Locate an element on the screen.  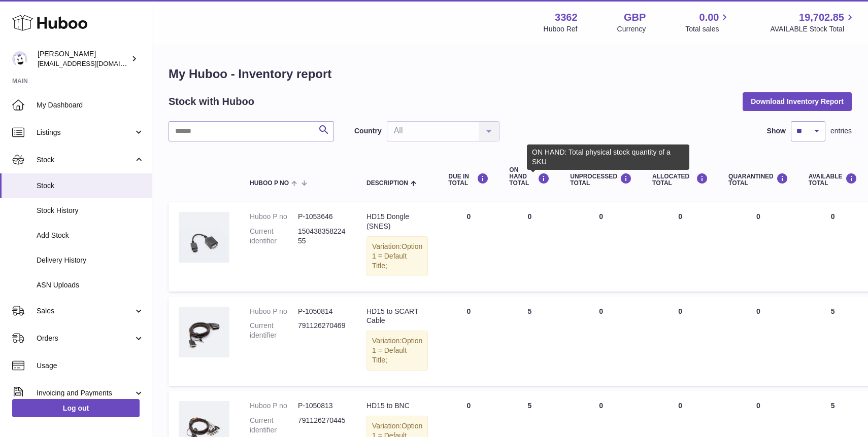
label: Show is located at coordinates (776, 130).